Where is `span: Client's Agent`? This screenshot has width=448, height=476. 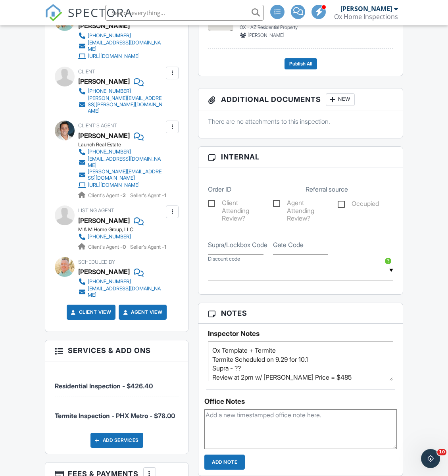 span: Client's Agent is located at coordinates (97, 125).